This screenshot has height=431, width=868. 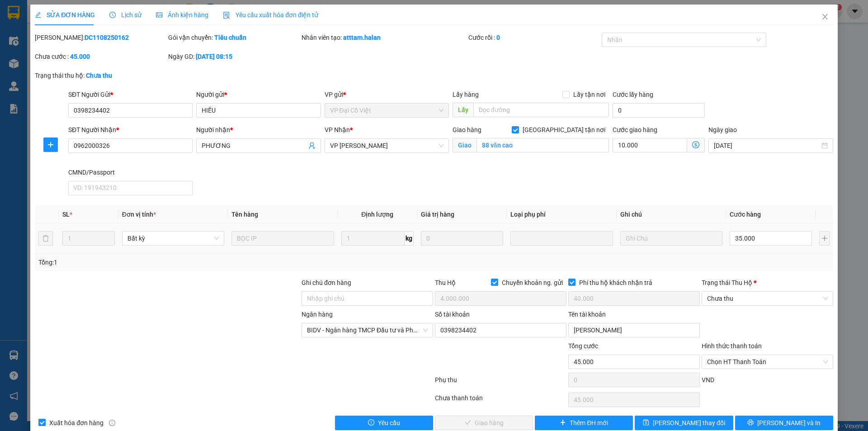 I want to click on div: Gói vận chuyển:, so click(x=234, y=38).